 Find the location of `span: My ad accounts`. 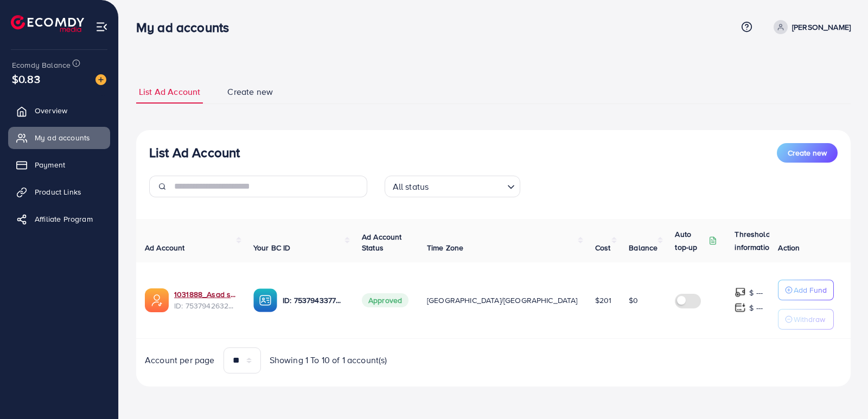

span: My ad accounts is located at coordinates (63, 138).